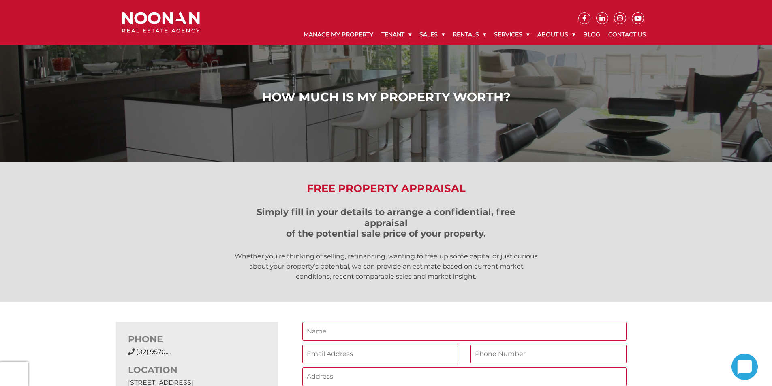  Describe the element at coordinates (161, 22) in the screenshot. I see `img: Noonan Real Estate Agency` at that location.